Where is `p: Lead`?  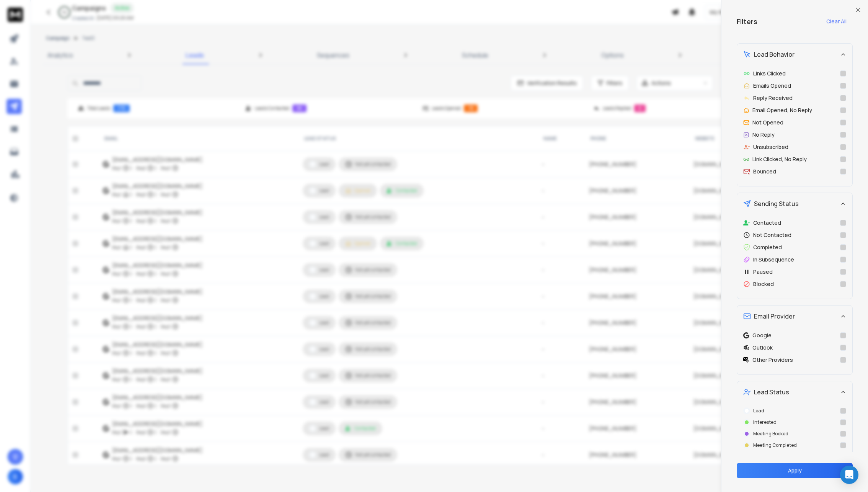 p: Lead is located at coordinates (759, 411).